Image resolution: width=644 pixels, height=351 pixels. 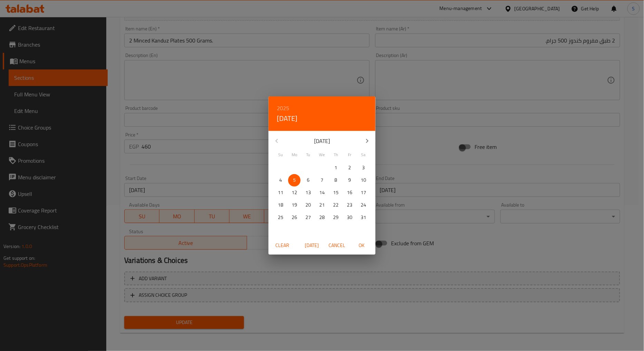 What do you see at coordinates (294, 193) in the screenshot?
I see `button: 12` at bounding box center [294, 193].